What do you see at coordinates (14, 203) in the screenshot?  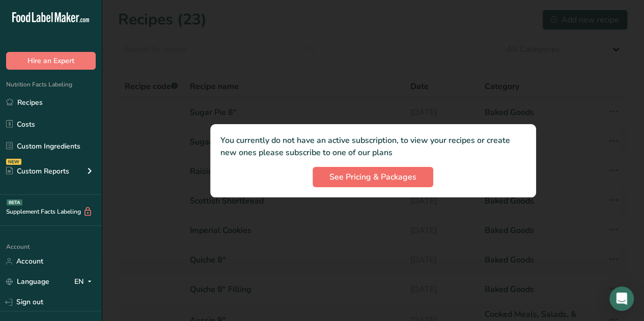 I see `div: BETA` at bounding box center [14, 203].